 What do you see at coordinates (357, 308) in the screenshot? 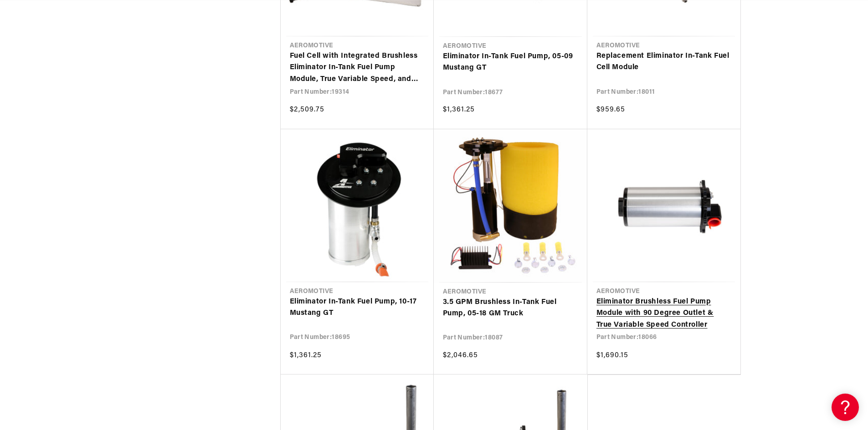
I see `a: Eliminator In-Tank Fuel Pump, 10-17 Mustang GT` at bounding box center [357, 308].